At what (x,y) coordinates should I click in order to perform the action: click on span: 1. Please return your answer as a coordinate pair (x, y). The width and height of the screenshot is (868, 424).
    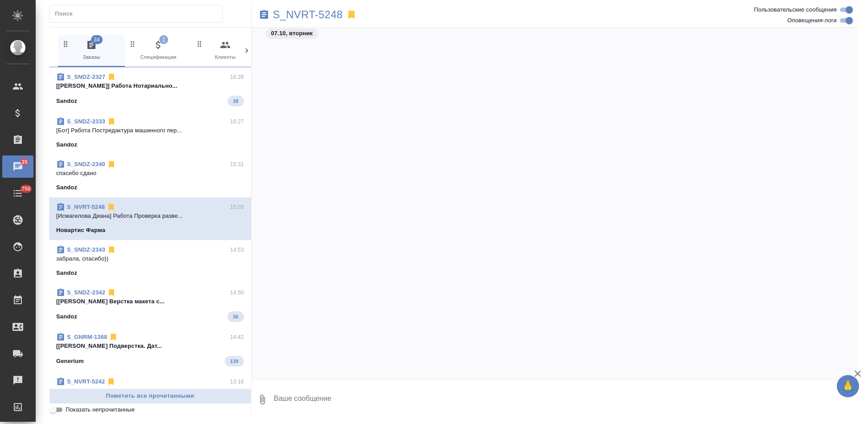
    Looking at the image, I should click on (164, 39).